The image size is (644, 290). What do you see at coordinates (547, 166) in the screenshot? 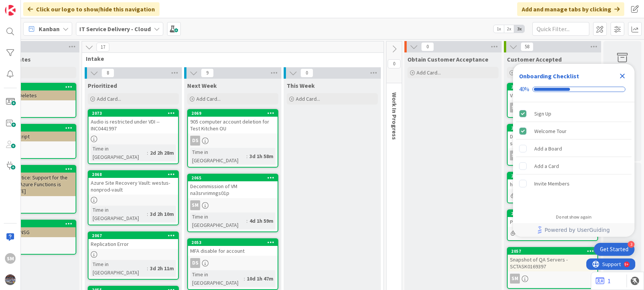
I see `div: Add a Card` at bounding box center [547, 166].